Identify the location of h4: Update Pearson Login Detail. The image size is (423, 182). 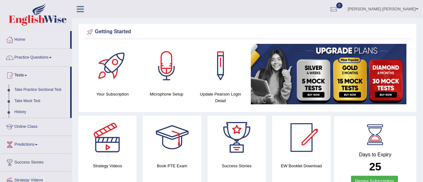
(220, 97).